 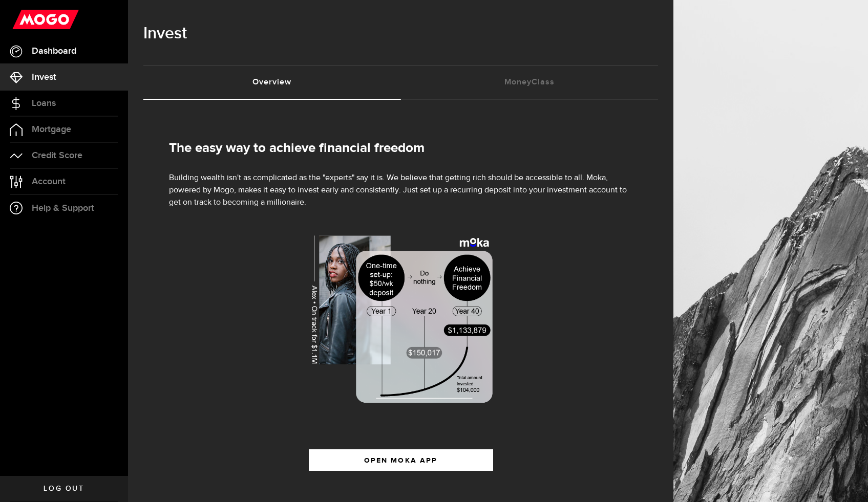 I want to click on span: Credit Score, so click(x=57, y=156).